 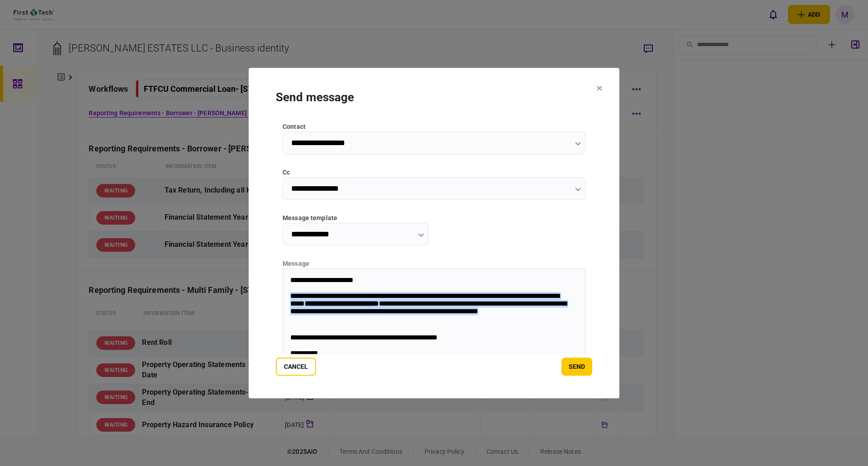 What do you see at coordinates (356, 218) in the screenshot?
I see `label: message template` at bounding box center [356, 218].